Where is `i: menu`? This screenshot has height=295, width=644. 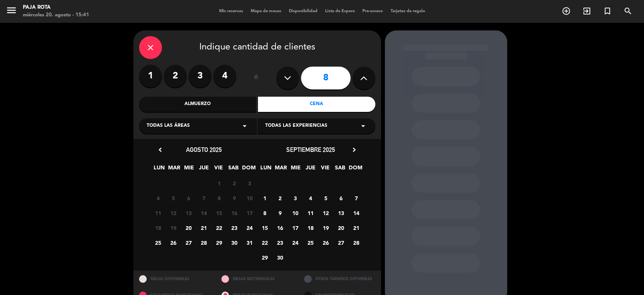
i: menu is located at coordinates (11, 10).